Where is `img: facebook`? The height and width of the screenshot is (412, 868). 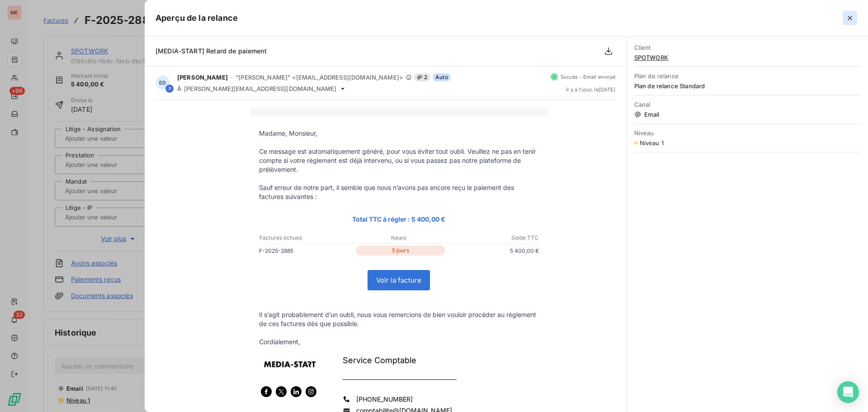
img: facebook is located at coordinates (267, 392).